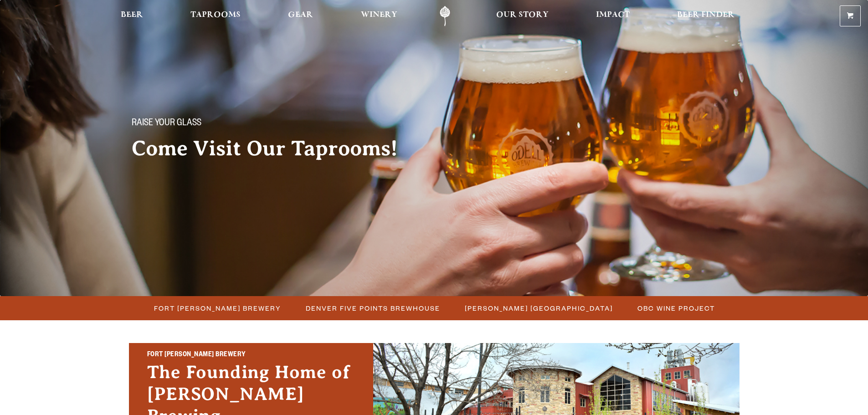  I want to click on span: OBC Wine Project, so click(676, 308).